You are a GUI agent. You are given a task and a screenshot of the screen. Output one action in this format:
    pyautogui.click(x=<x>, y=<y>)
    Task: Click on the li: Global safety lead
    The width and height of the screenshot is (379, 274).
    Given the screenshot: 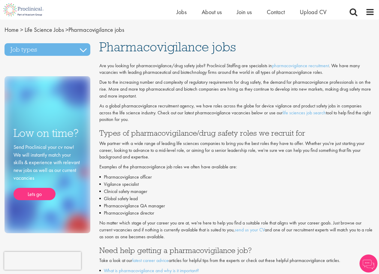 What is the action you would take?
    pyautogui.click(x=237, y=199)
    